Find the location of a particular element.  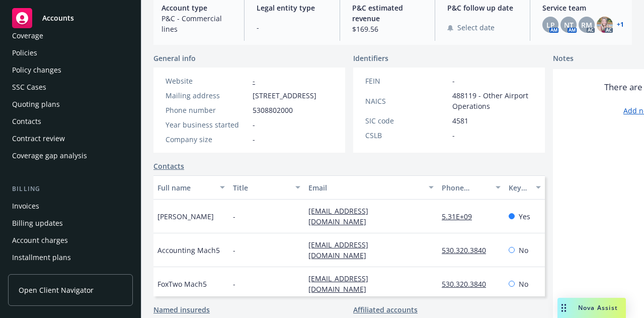

a: Account charges is located at coordinates (71, 240).